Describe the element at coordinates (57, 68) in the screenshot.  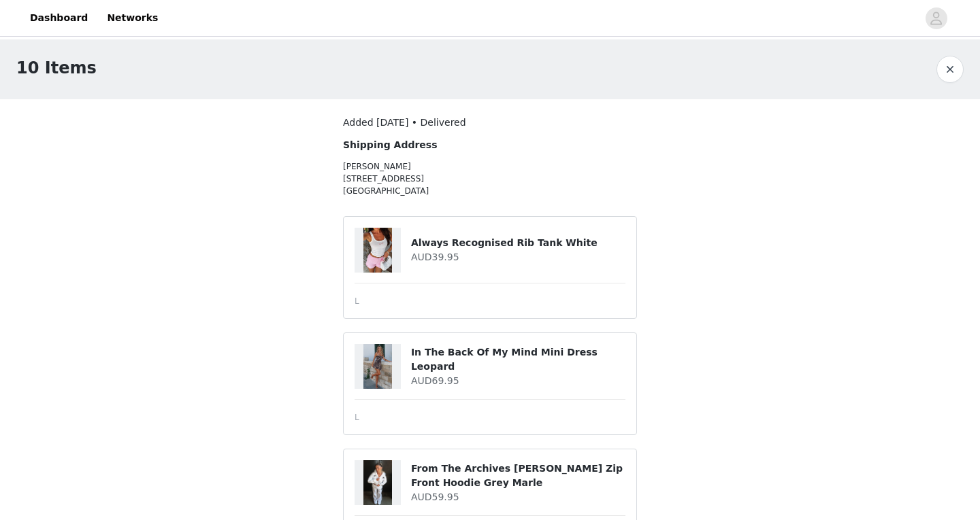
I see `h1: 10 Items` at that location.